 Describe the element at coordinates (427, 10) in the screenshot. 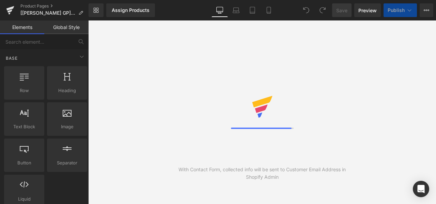

I see `button: More` at that location.